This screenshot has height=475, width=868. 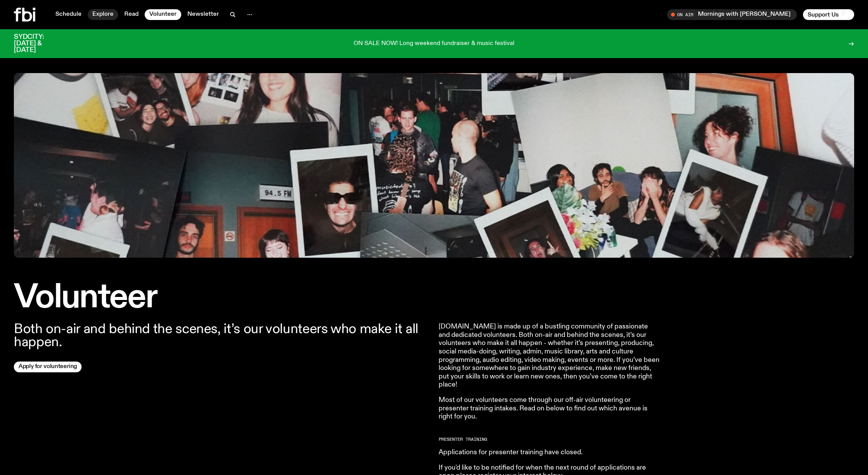 I want to click on p: Most of our volunteers come through our off-air volunteering or presenter training intakes. Read ..., so click(x=549, y=408).